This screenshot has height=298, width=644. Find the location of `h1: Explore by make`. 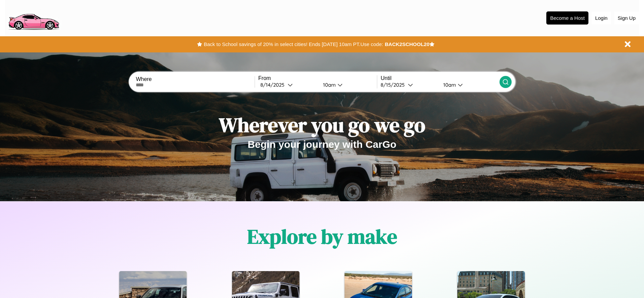

h1: Explore by make is located at coordinates (322, 237).